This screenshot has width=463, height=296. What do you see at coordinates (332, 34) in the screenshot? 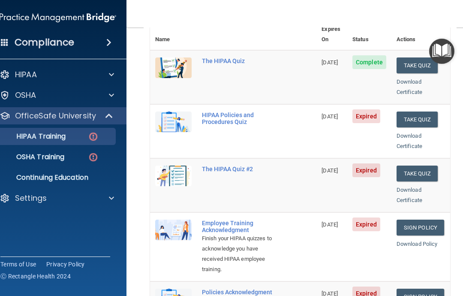
I see `th: Expires On` at bounding box center [332, 34].